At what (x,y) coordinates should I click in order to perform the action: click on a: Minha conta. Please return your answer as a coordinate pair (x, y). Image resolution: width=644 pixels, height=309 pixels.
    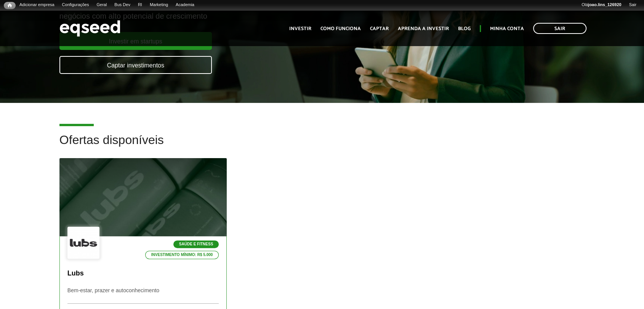
    Looking at the image, I should click on (507, 28).